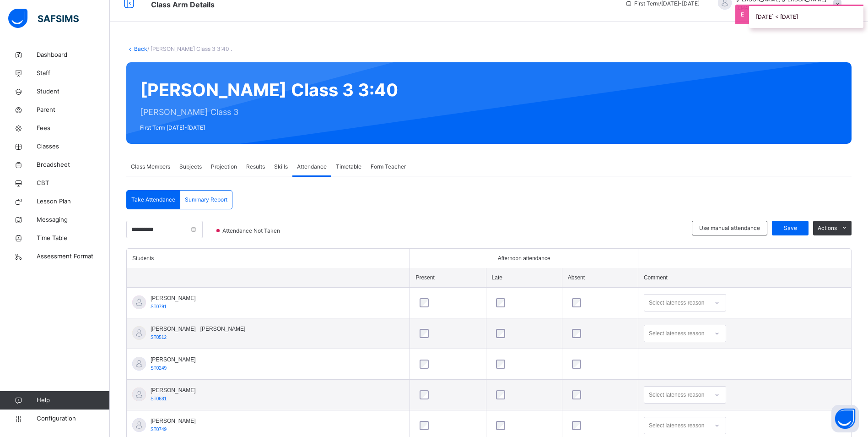 This screenshot has width=868, height=437. Describe the element at coordinates (73, 55) in the screenshot. I see `span: Dashboard` at that location.